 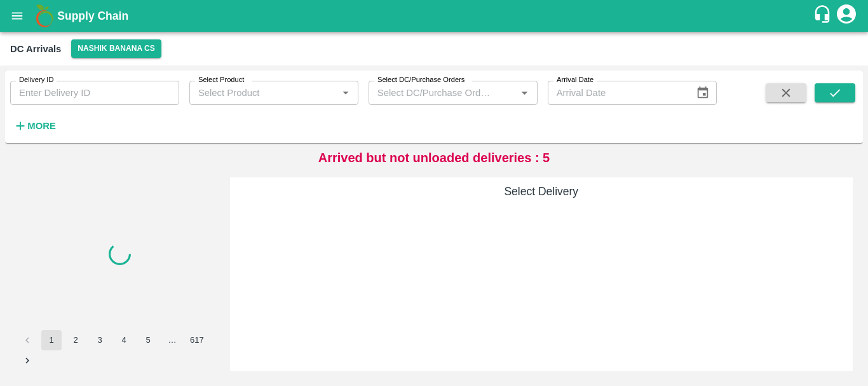 What do you see at coordinates (846, 16) in the screenshot?
I see `div: account of current user` at bounding box center [846, 16].